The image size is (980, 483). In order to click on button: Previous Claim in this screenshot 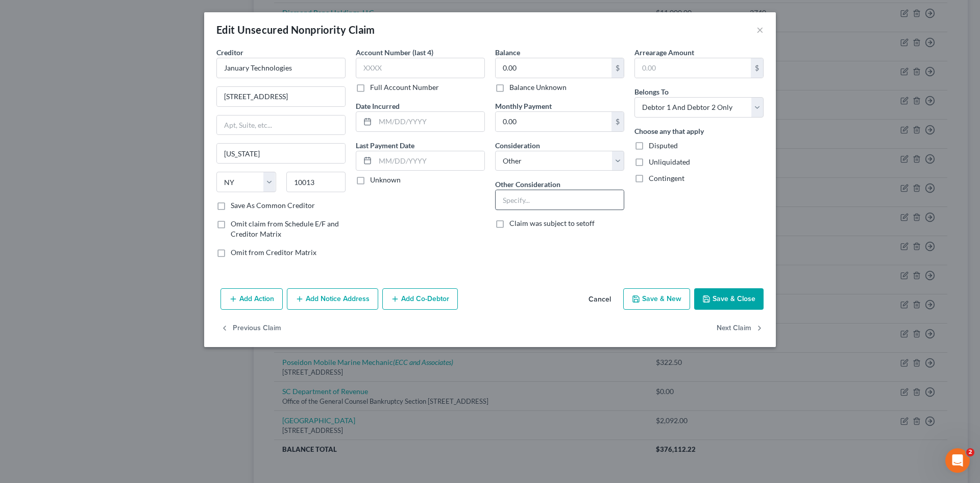, I will do `click(251, 328)`.